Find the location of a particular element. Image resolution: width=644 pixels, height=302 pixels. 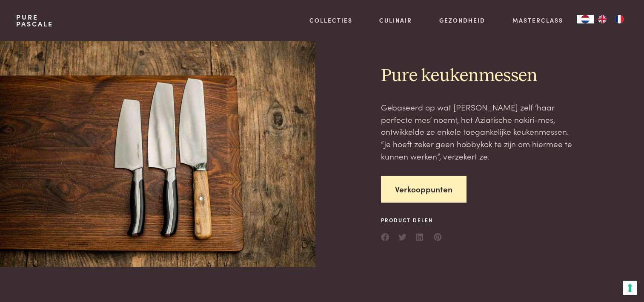

a: FR is located at coordinates (619, 19).